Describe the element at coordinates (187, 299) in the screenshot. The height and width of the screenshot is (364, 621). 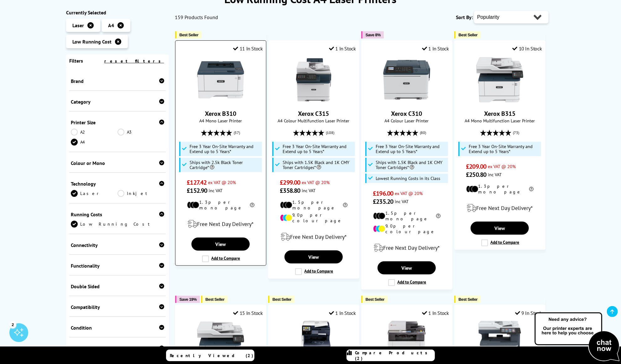
I see `button: Save 19%` at that location.